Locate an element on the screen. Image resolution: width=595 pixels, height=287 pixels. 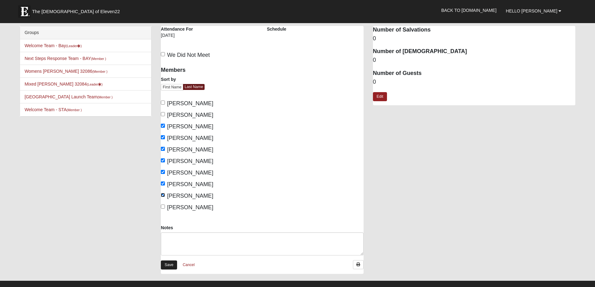
a: First Name is located at coordinates (172, 87).